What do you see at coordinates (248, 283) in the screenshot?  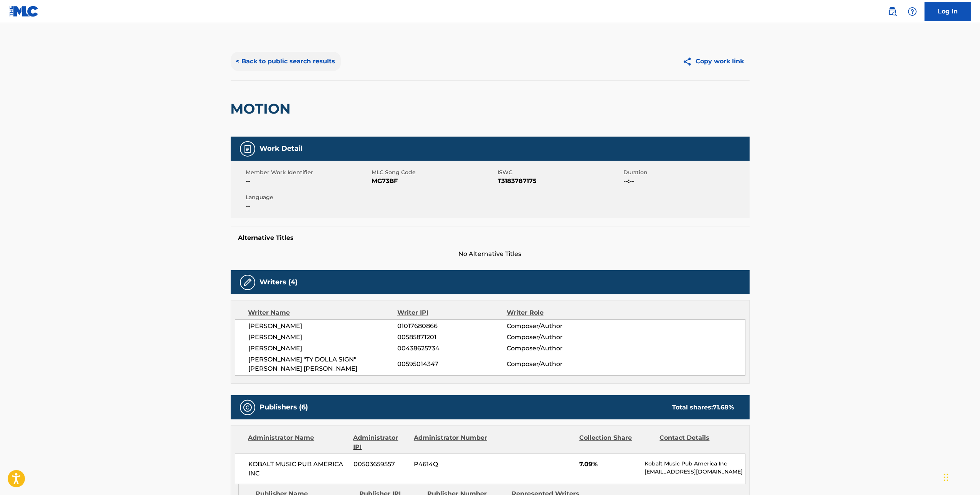 I see `img: Writers` at bounding box center [248, 283].